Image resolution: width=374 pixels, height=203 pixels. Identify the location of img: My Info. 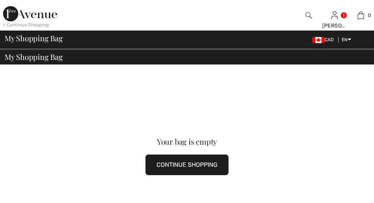
(335, 15).